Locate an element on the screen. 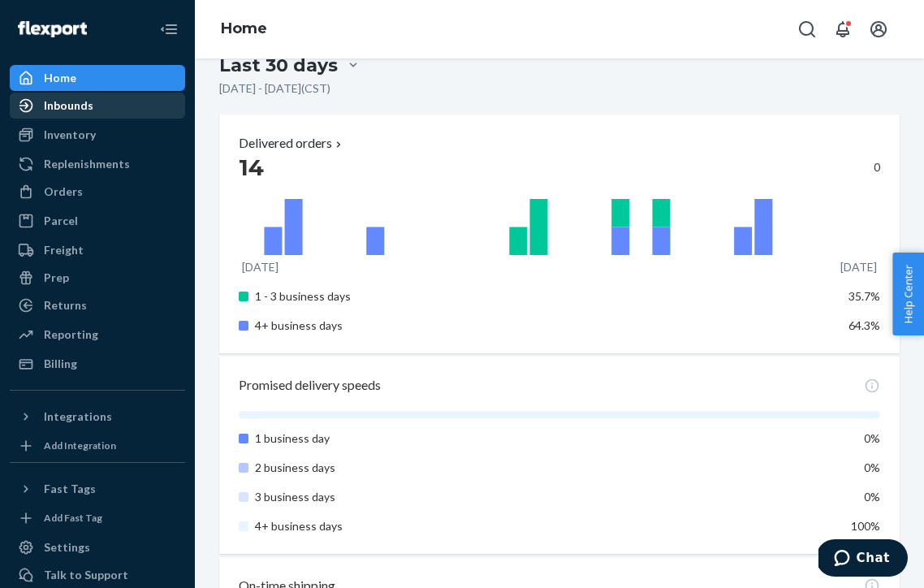  button: Open account menu is located at coordinates (879, 29).